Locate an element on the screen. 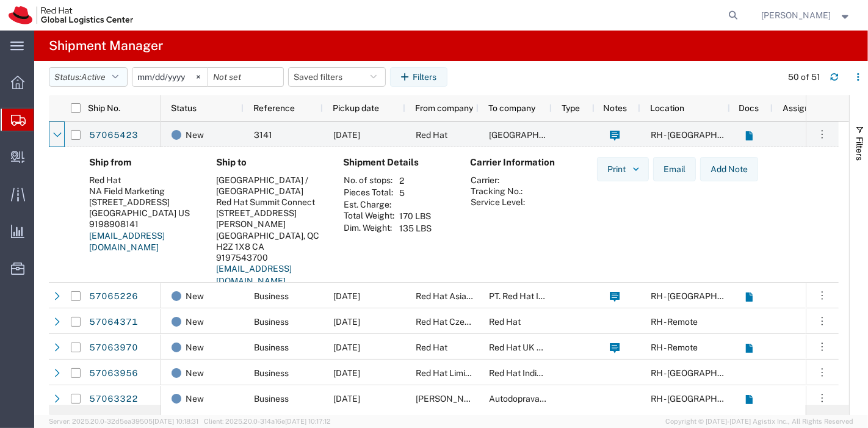 The image size is (868, 428). span: 10/15/2025 is located at coordinates (347, 398).